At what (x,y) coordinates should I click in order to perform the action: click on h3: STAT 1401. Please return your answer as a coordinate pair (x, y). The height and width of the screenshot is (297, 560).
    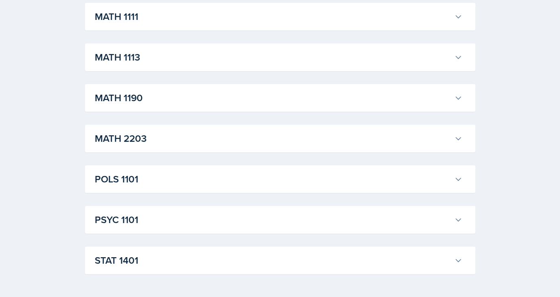
    Looking at the image, I should click on (273, 261).